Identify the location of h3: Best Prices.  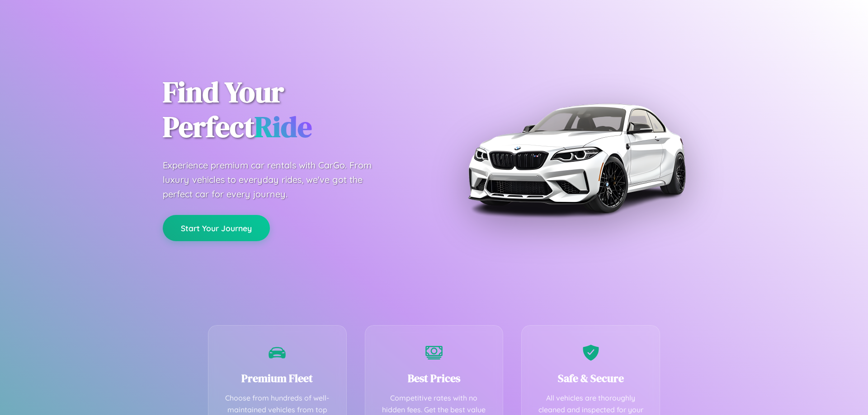
(434, 378).